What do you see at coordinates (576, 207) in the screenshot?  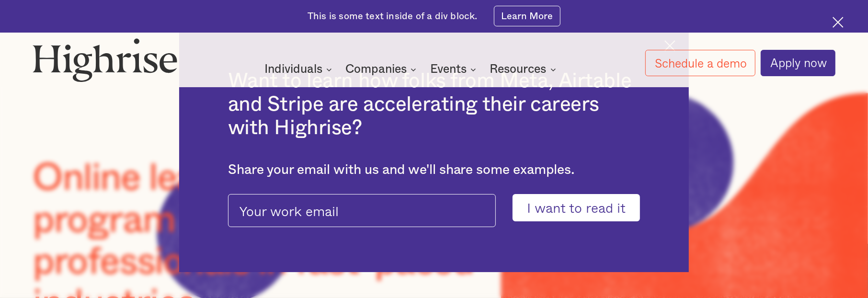 I see `input: I want to read it` at bounding box center [576, 207].